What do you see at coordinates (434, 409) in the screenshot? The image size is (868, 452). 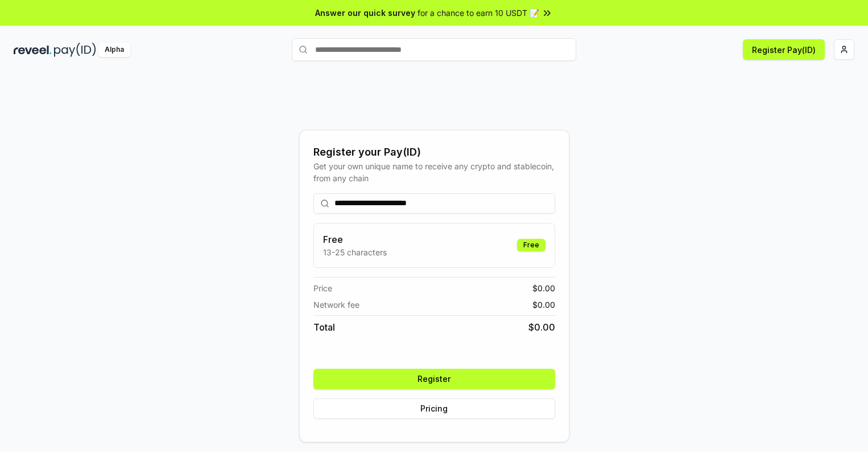 I see `button: Pricing` at bounding box center [434, 409].